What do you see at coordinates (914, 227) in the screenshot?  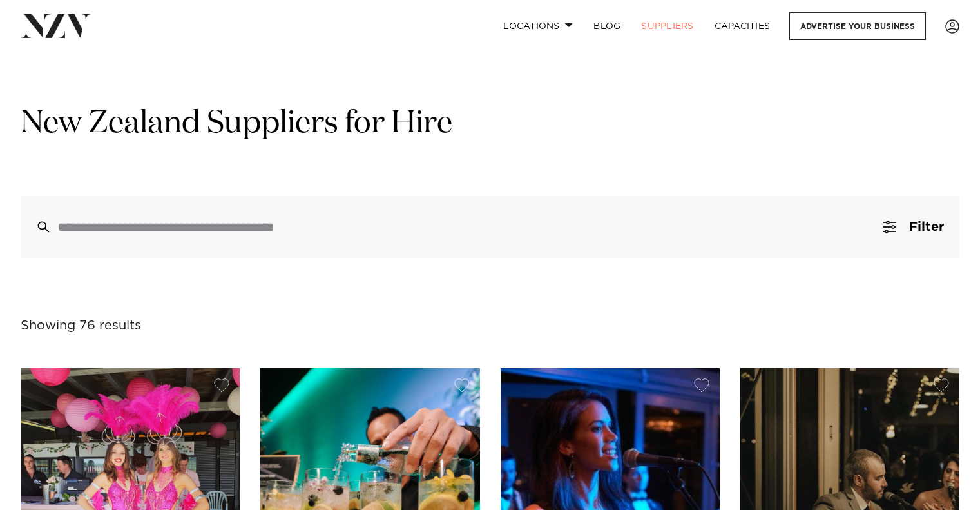 I see `button: Filter` at bounding box center [914, 227].